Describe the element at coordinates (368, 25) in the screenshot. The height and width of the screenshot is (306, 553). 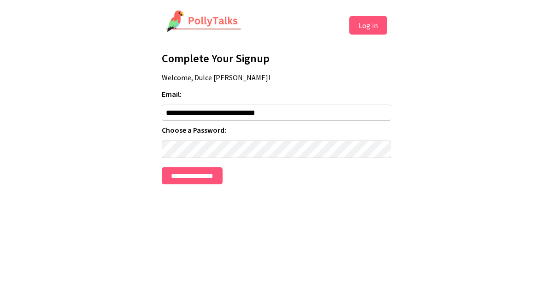
I see `button: Log in` at that location.